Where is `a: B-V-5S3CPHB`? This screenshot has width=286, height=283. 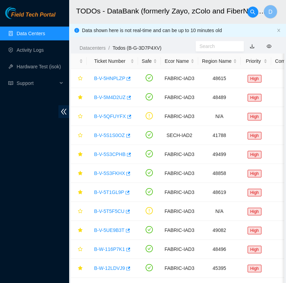 a: B-V-5S3CPHB is located at coordinates (110, 154).